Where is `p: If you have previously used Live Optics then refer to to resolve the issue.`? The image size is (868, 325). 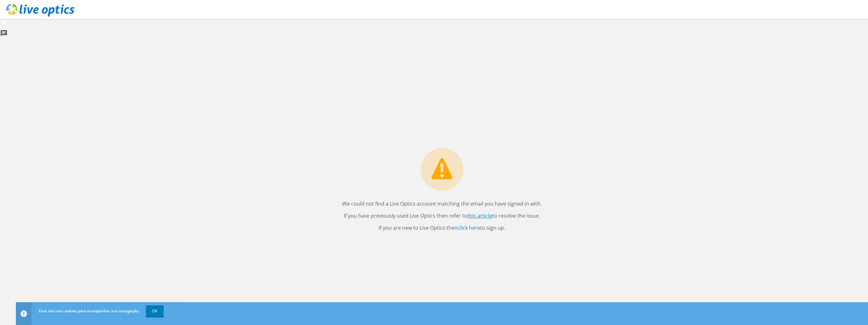
p: If you have previously used Live Optics then refer to to resolve the issue. is located at coordinates (442, 216).